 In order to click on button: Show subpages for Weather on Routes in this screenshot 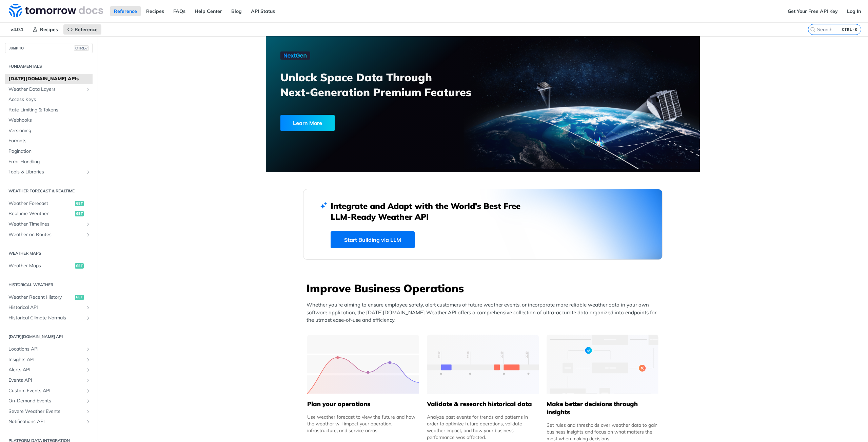, I will do `click(88, 235)`.